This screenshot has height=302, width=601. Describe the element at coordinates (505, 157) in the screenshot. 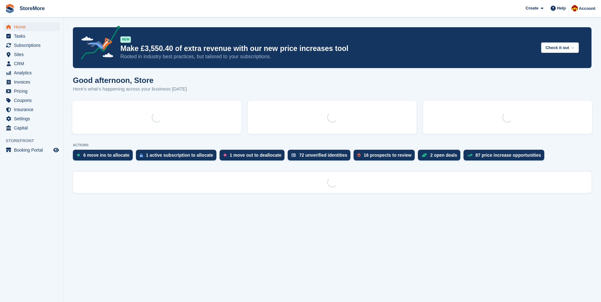

I see `a: 87 price increase opportunities` at that location.